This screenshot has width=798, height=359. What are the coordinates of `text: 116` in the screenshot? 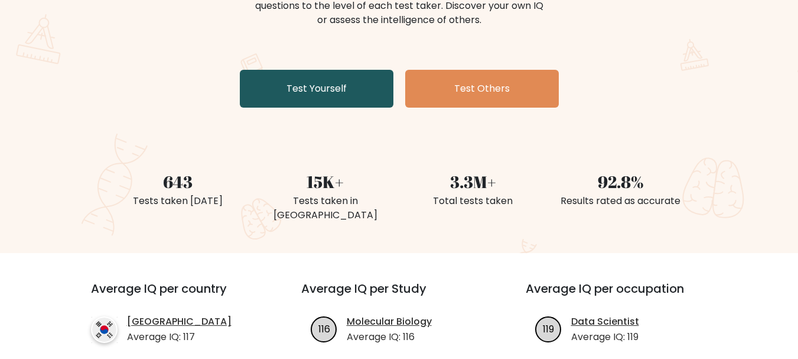 It's located at (324, 328).